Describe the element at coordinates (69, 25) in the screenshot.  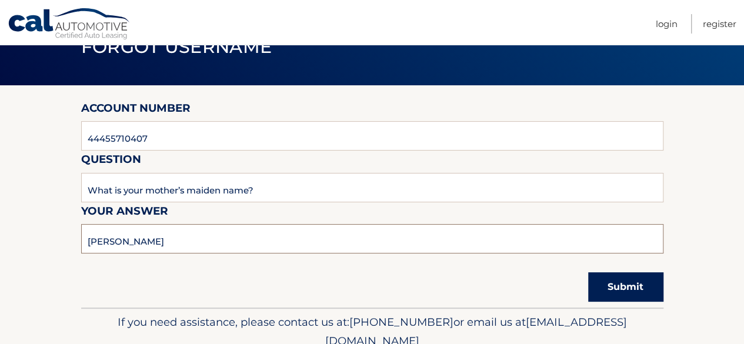
I see `a: Cal Automotive` at that location.